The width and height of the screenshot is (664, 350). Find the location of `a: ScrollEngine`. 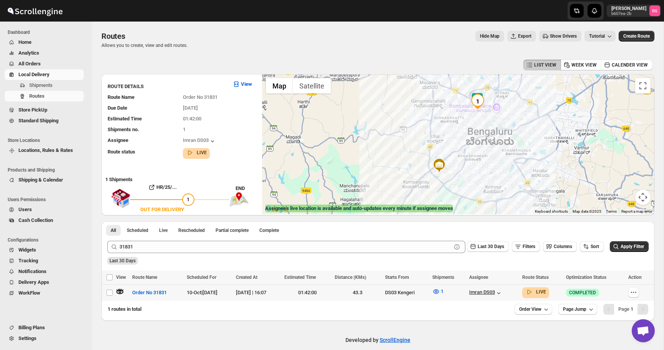

a: ScrollEngine is located at coordinates (395, 340).